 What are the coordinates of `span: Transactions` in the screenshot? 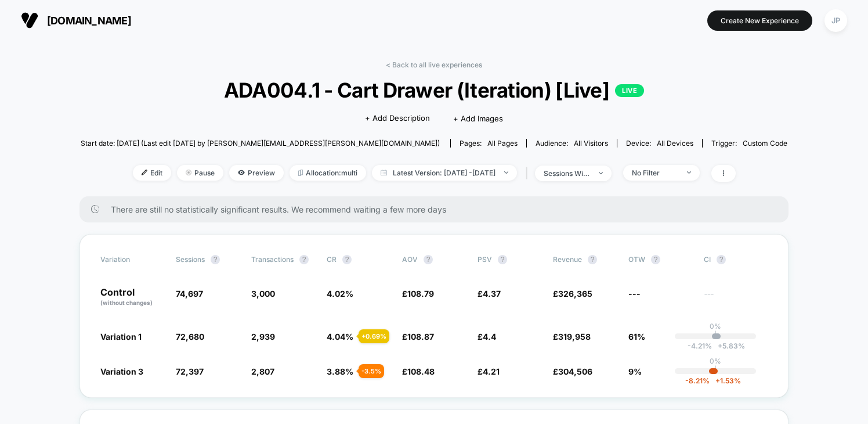 It's located at (272, 259).